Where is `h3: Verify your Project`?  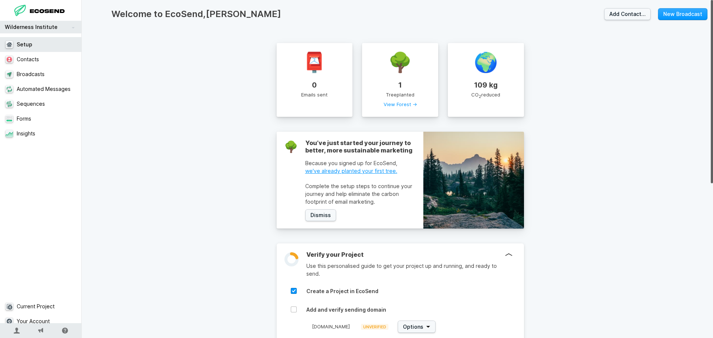
h3: Verify your Project is located at coordinates (406, 255).